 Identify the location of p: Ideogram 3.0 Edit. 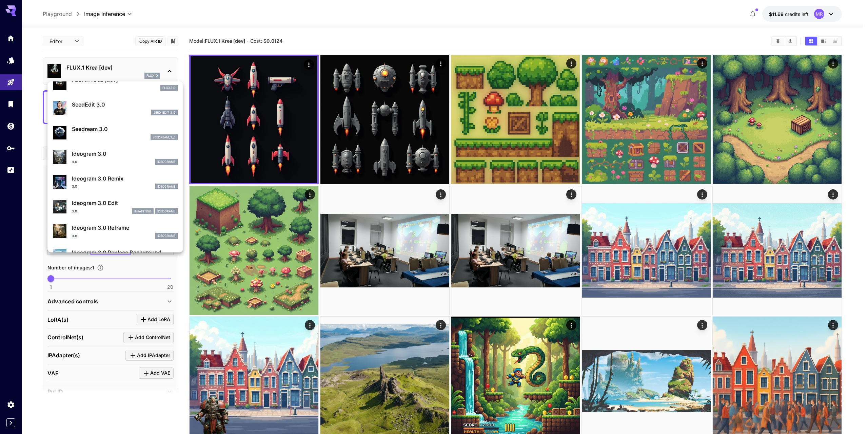
(125, 203).